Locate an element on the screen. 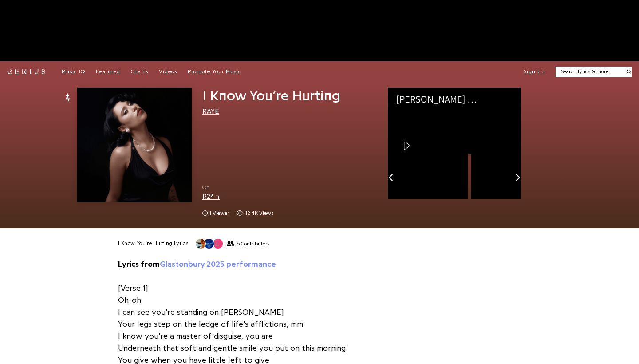 The image size is (639, 364). span: 6 Contributors is located at coordinates (253, 243).